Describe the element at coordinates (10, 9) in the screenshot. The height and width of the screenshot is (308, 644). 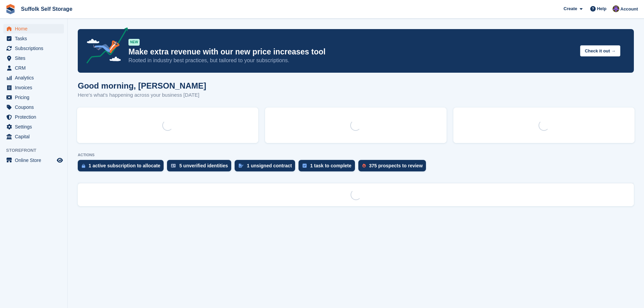
I see `img: stora-icon-8386f47178a22dfd0bd8f6a31ec36ba5ce8667c1dd55bd0f319d3a0aa187defe.svg` at that location.